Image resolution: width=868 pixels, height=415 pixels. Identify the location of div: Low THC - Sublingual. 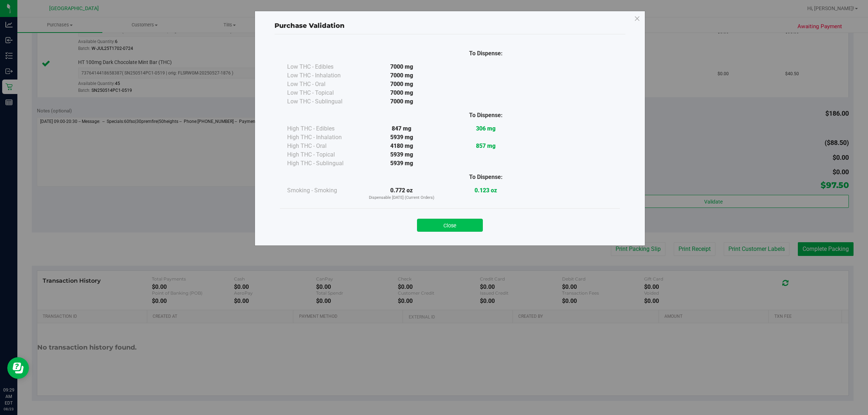
(323, 102).